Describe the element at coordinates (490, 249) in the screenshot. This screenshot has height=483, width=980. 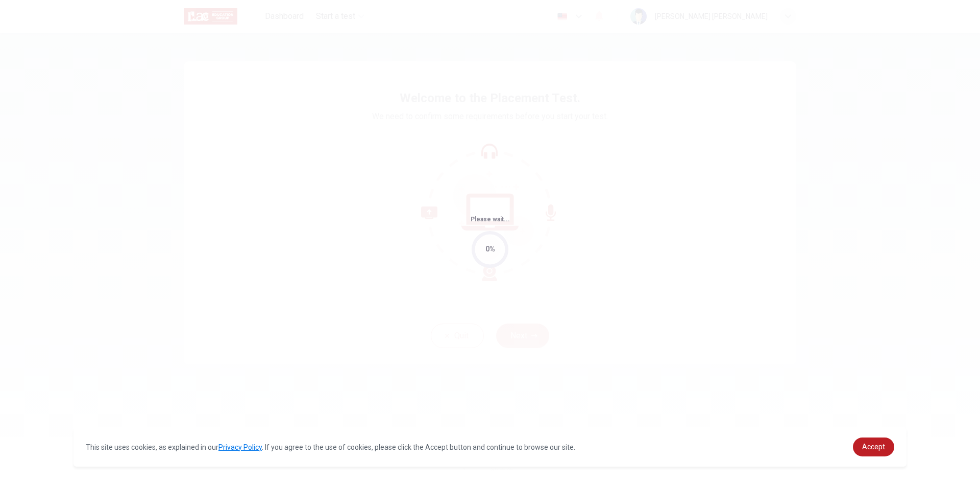
I see `div: 0%` at that location.